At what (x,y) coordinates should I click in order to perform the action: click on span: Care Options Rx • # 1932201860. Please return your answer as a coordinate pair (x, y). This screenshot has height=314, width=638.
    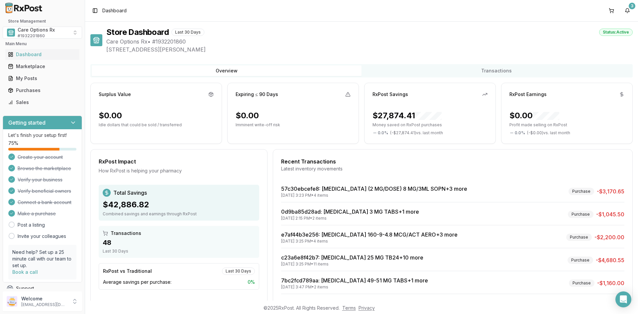
    Looking at the image, I should click on (369, 42).